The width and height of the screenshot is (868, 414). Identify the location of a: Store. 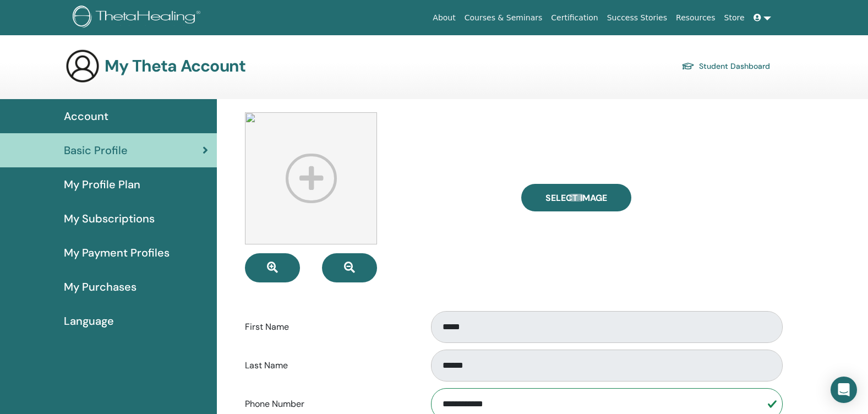
(734, 17).